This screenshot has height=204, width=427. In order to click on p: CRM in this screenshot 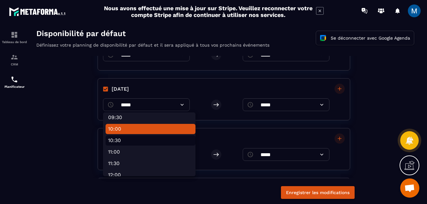, I will do `click(14, 64)`.